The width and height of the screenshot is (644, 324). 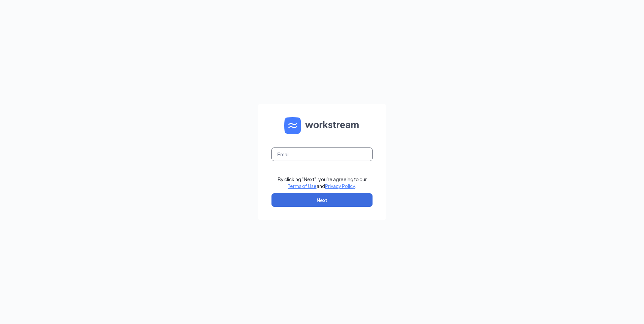 What do you see at coordinates (322, 183) in the screenshot?
I see `div: By clicking "Next", you're agreeing to our and .` at bounding box center [322, 183].